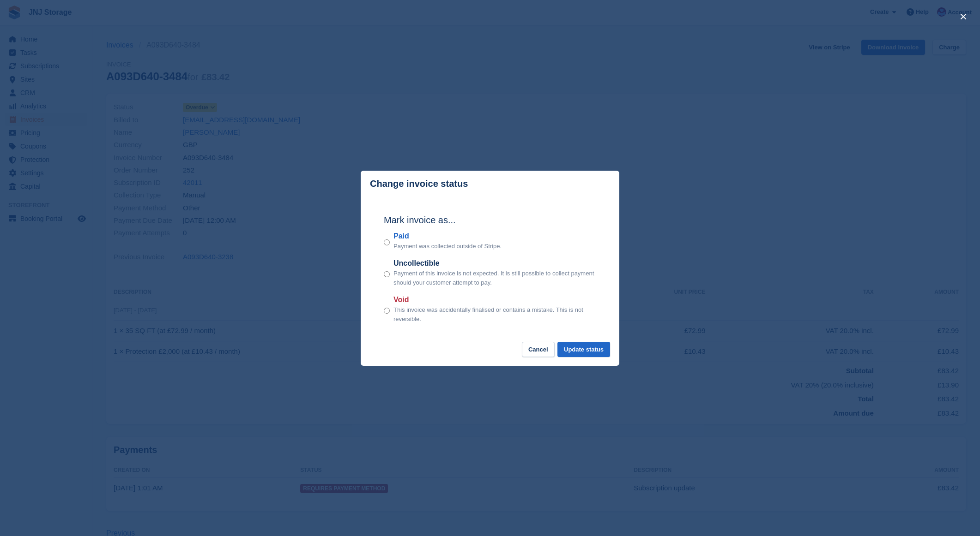 This screenshot has width=980, height=536. I want to click on label: Paid, so click(447, 236).